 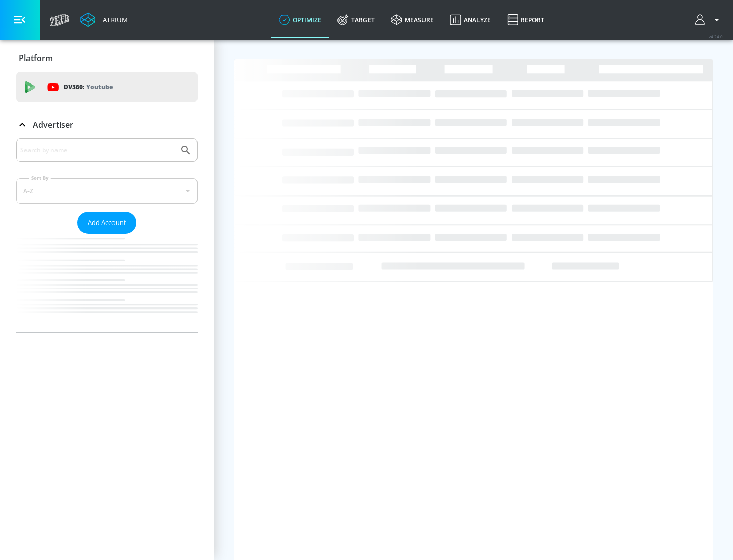 I want to click on div: Atrium, so click(x=113, y=20).